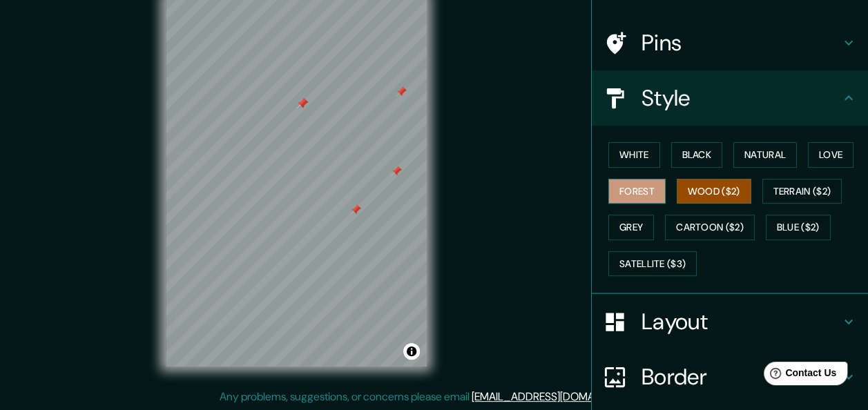 This screenshot has height=410, width=868. Describe the element at coordinates (765, 154) in the screenshot. I see `button: Natural` at that location.